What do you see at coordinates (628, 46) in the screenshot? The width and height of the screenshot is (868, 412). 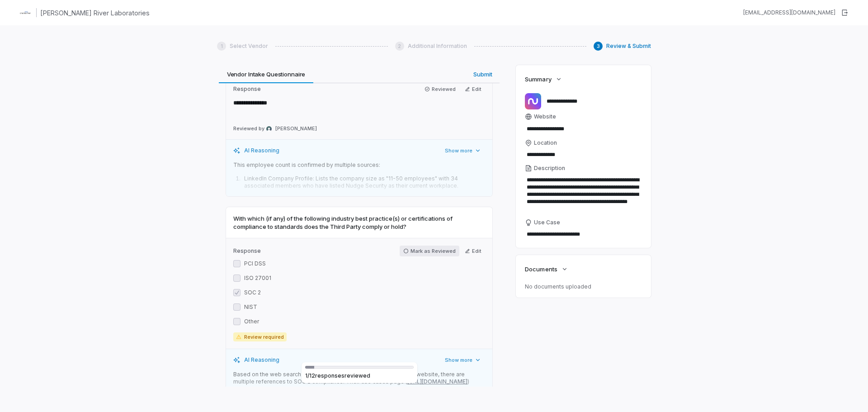 I see `span: Review & Submit` at bounding box center [628, 46].